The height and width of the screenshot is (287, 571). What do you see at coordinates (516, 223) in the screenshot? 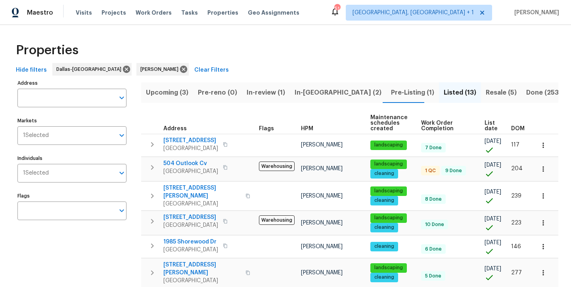
I see `span: 223` at bounding box center [516, 223].